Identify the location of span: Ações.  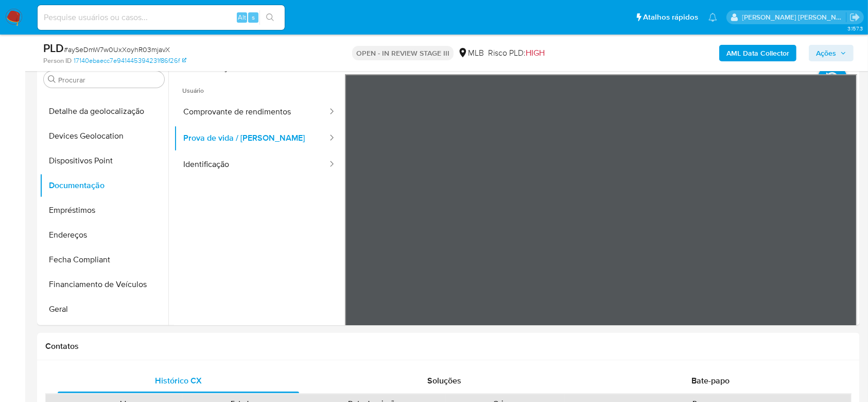
(826, 53).